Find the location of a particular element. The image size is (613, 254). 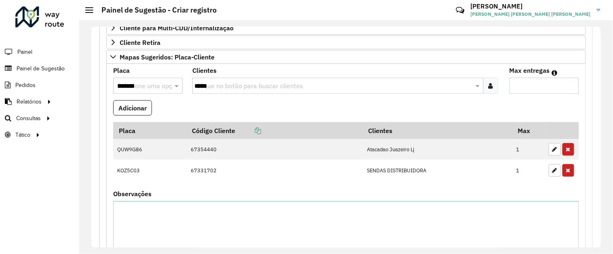

span: Painel de Sugestão is located at coordinates (40, 68).